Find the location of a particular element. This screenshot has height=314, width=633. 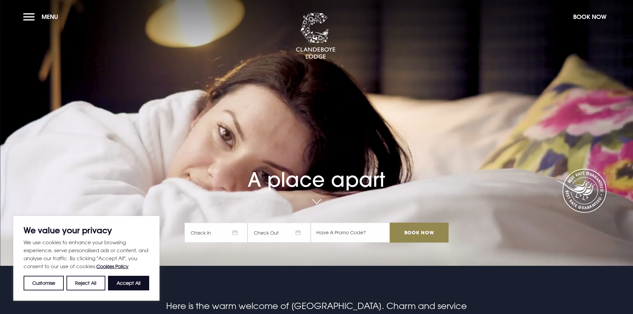

span: Check In is located at coordinates (216, 233).